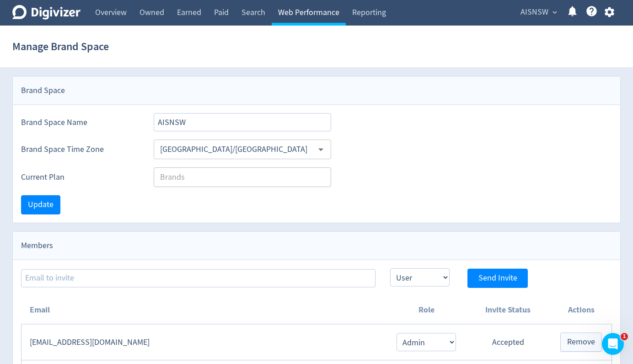 This screenshot has height=364, width=633. I want to click on th: Email, so click(204, 311).